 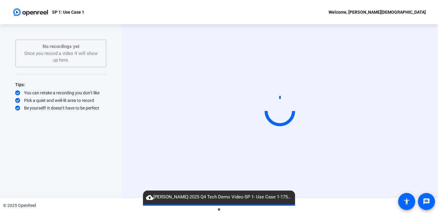 What do you see at coordinates (68, 12) in the screenshot?
I see `p: SP 1: Use Case 1` at bounding box center [68, 12].